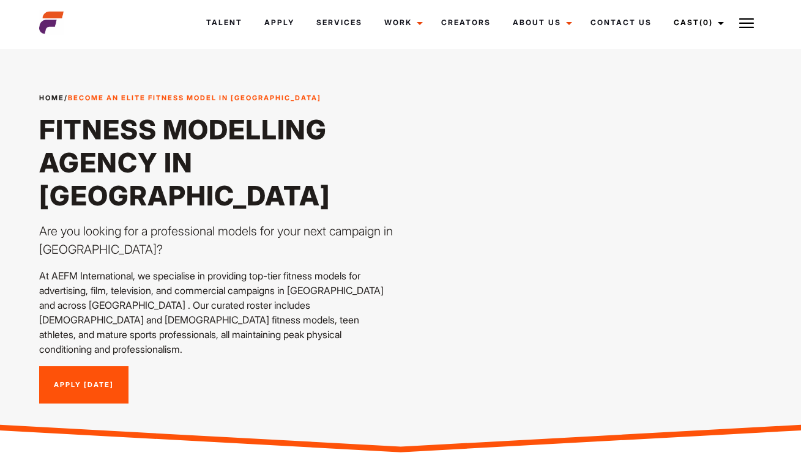 This screenshot has width=801, height=461. What do you see at coordinates (465, 23) in the screenshot?
I see `a: Creators` at bounding box center [465, 23].